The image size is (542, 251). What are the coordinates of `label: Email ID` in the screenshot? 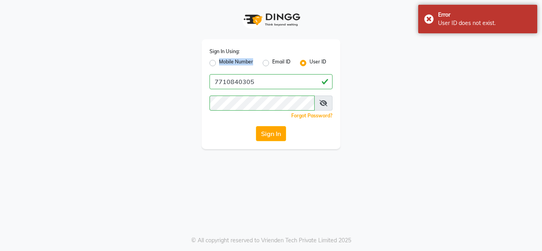 It's located at (281, 63).